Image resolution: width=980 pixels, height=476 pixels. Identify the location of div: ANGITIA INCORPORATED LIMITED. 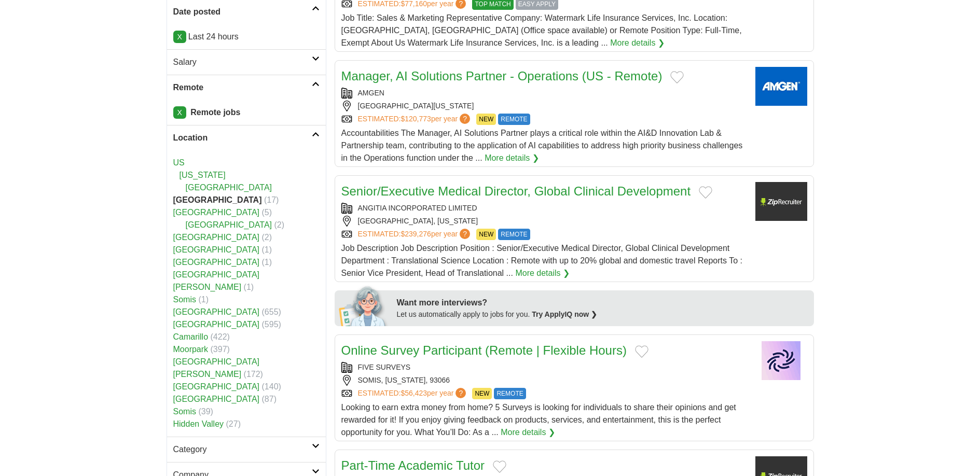
(544, 208).